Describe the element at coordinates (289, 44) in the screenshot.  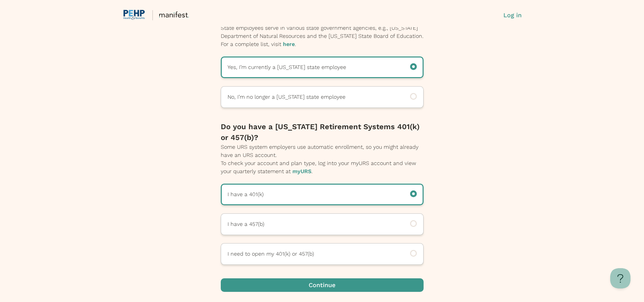
I see `a: here` at that location.